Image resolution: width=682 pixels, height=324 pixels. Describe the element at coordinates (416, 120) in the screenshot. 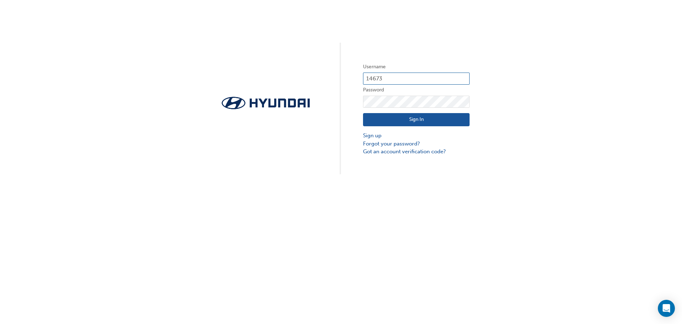

I see `button: Sign In` at that location.